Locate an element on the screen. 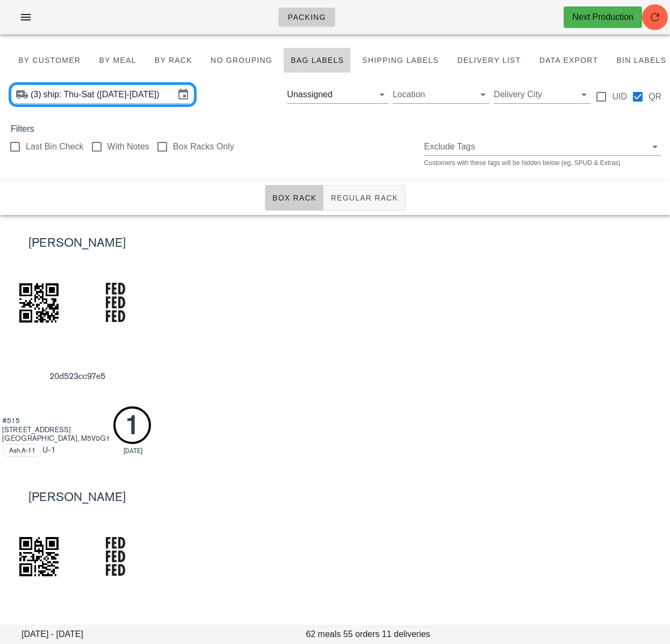 This screenshot has width=670, height=644. div: Customers with these tags will be hidden below (eg, SPUD & Extras) is located at coordinates (543, 163).